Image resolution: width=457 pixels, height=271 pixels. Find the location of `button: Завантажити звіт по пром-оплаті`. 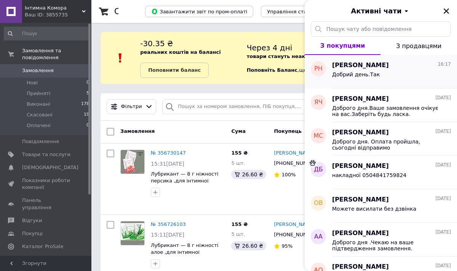

button: Завантажити звіт по пром-оплаті is located at coordinates (199, 11).